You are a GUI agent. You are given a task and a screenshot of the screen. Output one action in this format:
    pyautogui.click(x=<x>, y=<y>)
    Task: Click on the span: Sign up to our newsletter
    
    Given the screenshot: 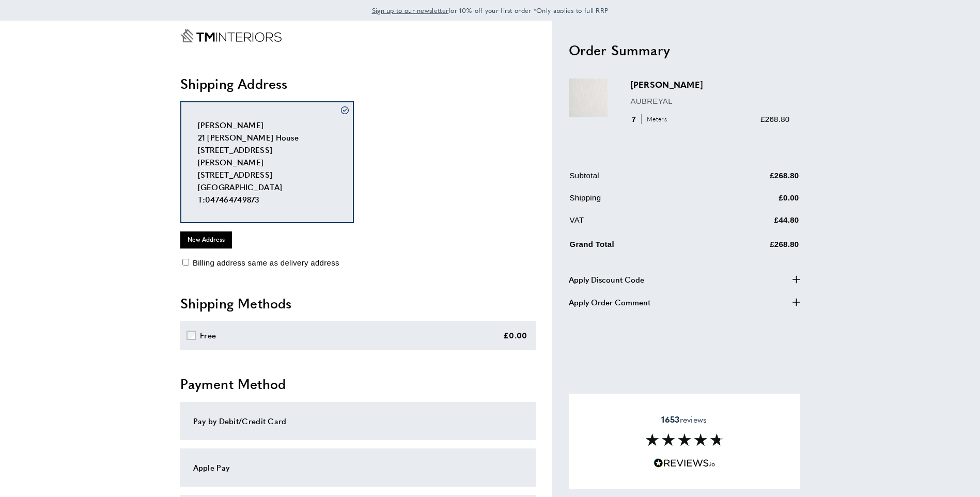 What is the action you would take?
    pyautogui.click(x=410, y=10)
    